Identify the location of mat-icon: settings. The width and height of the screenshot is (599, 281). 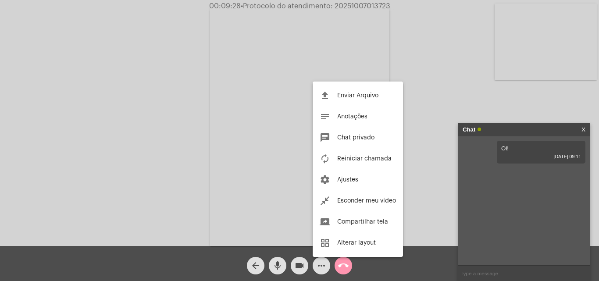
(325, 180).